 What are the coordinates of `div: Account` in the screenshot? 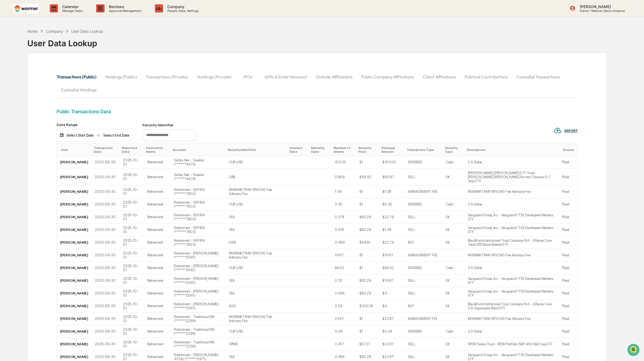 It's located at (198, 150).